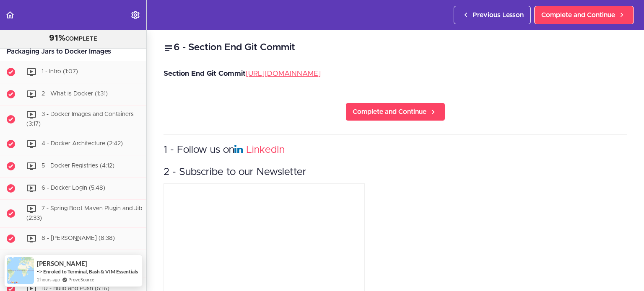 The height and width of the screenshot is (291, 644). I want to click on strong: Section End Git Commit, so click(204, 73).